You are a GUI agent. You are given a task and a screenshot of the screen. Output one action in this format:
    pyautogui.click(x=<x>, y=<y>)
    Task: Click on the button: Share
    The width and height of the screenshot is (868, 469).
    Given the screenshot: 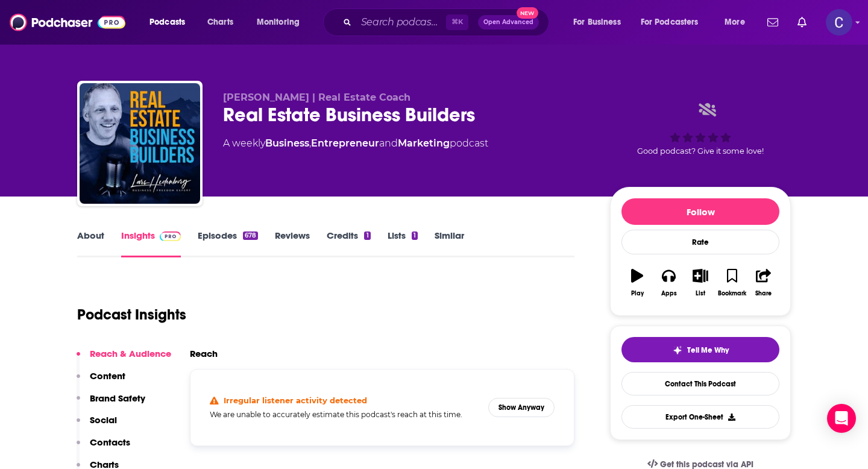 What is the action you would take?
    pyautogui.click(x=764, y=283)
    